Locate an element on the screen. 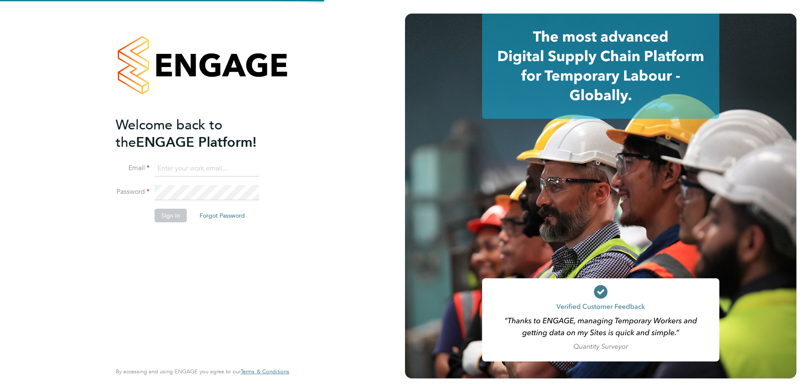 The image size is (810, 392). span: Welcome back to the is located at coordinates (169, 133).